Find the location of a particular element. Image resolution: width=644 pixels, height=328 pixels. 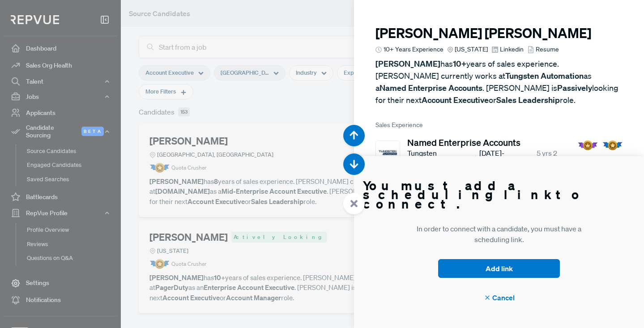

img: Tungsten Automation is located at coordinates (388, 153).